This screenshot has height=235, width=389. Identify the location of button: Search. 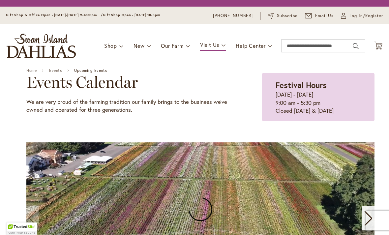
(356, 46).